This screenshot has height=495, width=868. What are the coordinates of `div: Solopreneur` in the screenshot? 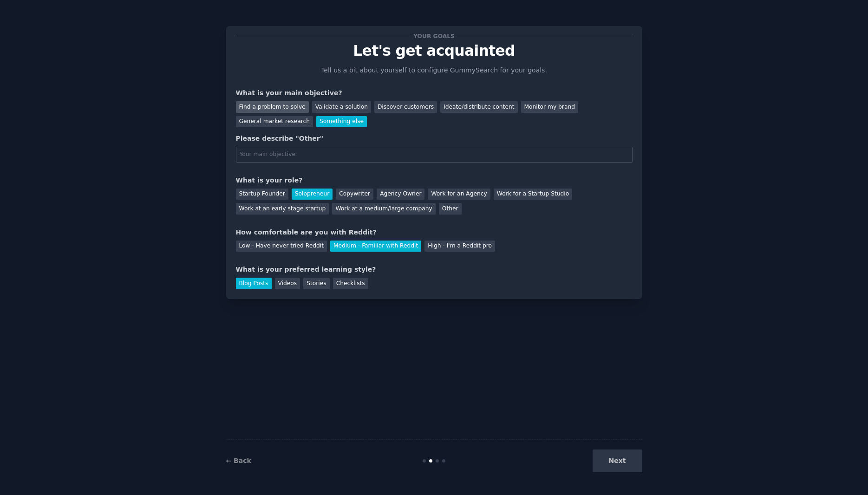 It's located at (312, 194).